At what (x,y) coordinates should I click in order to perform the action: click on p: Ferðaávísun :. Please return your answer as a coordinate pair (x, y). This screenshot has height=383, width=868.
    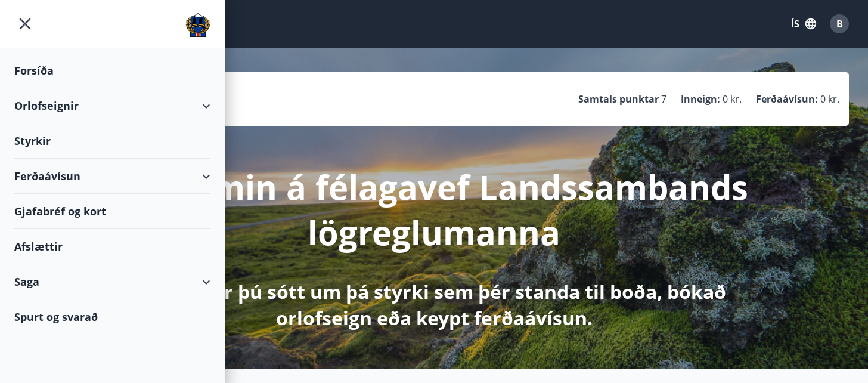
    Looking at the image, I should click on (787, 99).